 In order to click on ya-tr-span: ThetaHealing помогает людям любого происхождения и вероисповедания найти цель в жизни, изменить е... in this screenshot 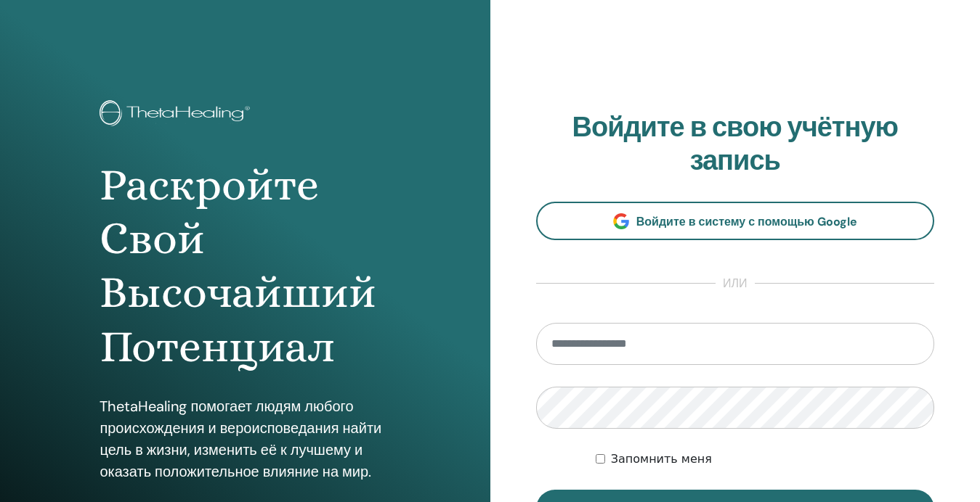, I will do `click(240, 439)`.